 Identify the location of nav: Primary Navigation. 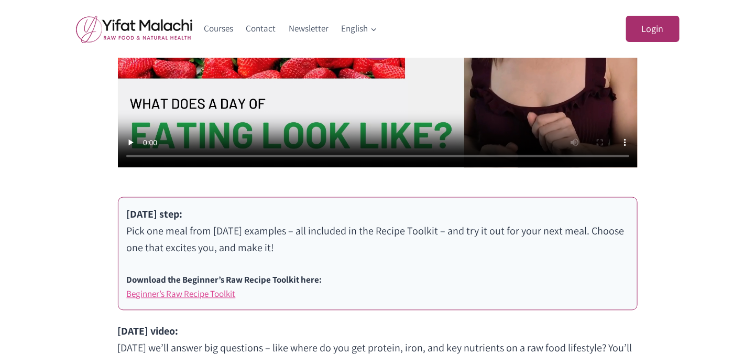
(291, 29).